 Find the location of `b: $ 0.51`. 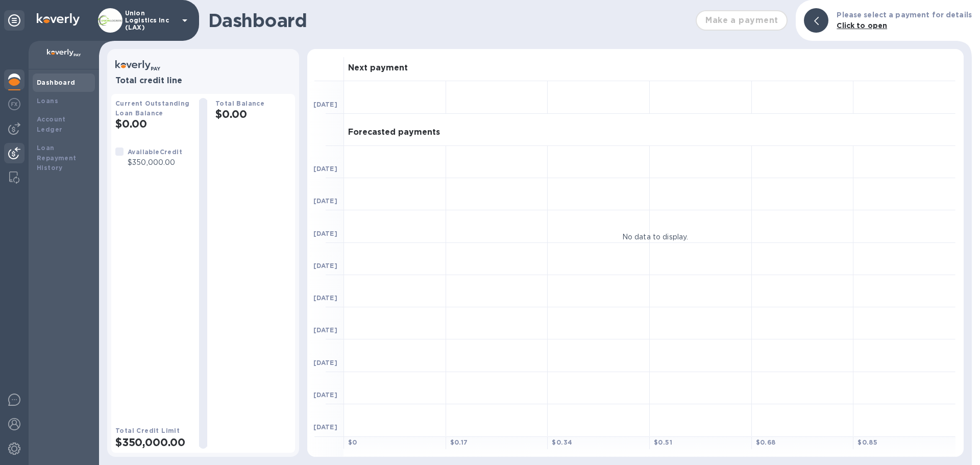

b: $ 0.51 is located at coordinates (663, 443).